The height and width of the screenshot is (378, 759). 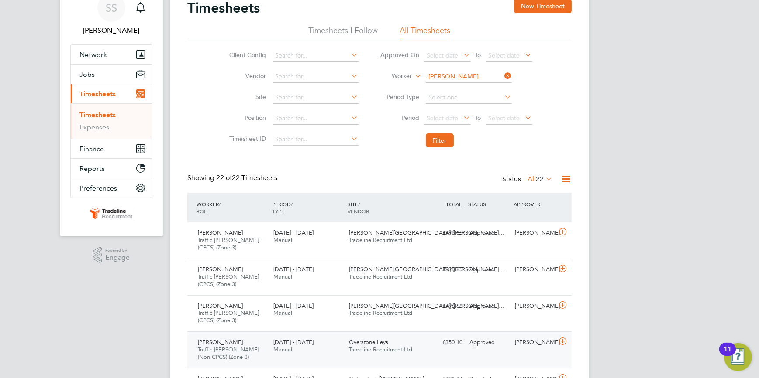 What do you see at coordinates (111, 214) in the screenshot?
I see `a: Go to home page` at bounding box center [111, 214].